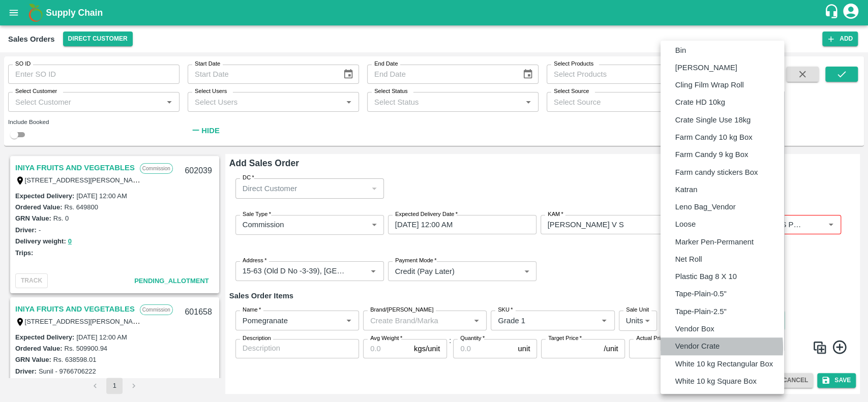 The width and height of the screenshot is (868, 402). I want to click on p: Cling Film Wrap Roll, so click(710, 85).